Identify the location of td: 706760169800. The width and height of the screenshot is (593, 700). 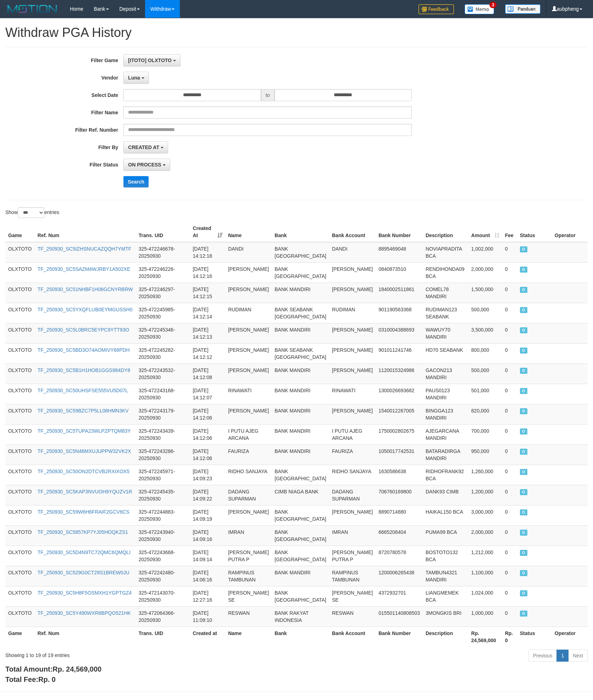
(399, 495).